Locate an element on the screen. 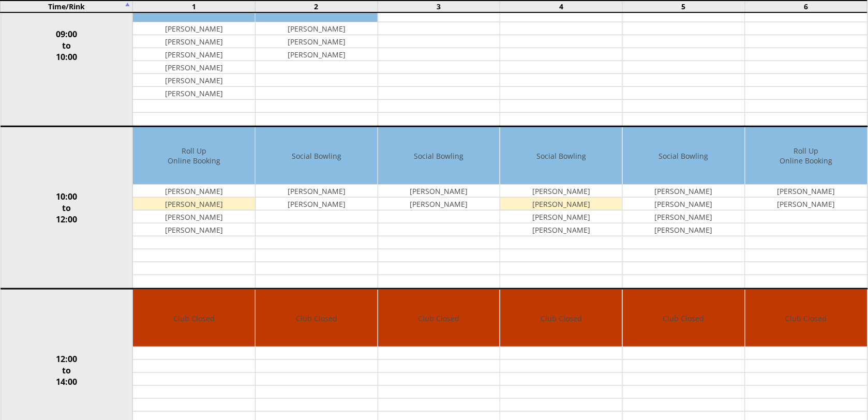  td: 6 is located at coordinates (806, 6).